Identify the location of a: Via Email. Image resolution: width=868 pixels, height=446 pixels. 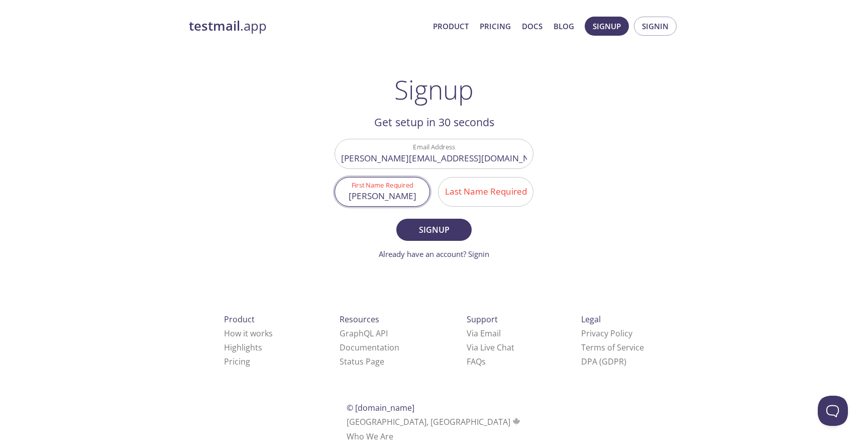
(484, 333).